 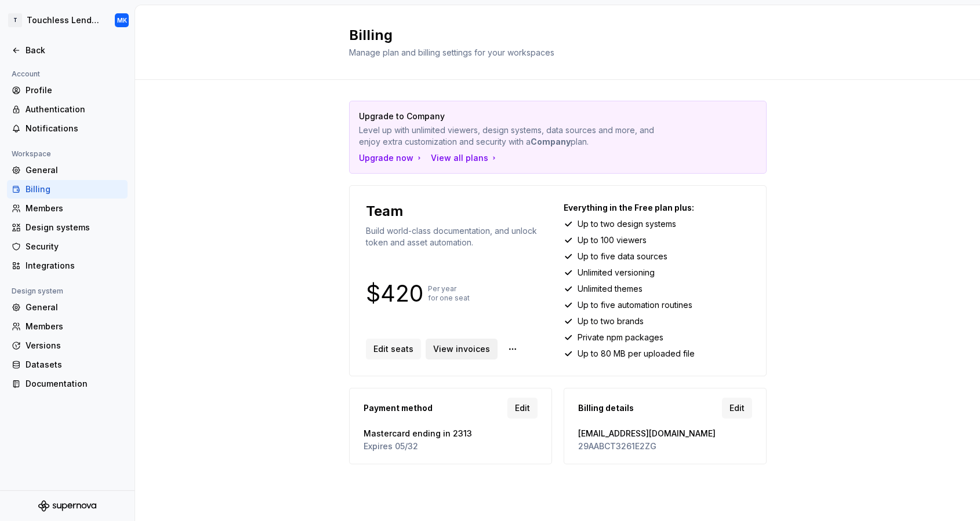 What do you see at coordinates (67, 506) in the screenshot?
I see `svg: Supernova Logo` at bounding box center [67, 506].